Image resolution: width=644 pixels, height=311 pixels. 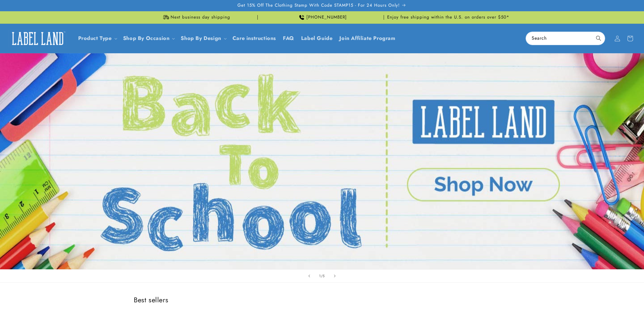 What do you see at coordinates (599, 38) in the screenshot?
I see `button: Search` at bounding box center [599, 38].